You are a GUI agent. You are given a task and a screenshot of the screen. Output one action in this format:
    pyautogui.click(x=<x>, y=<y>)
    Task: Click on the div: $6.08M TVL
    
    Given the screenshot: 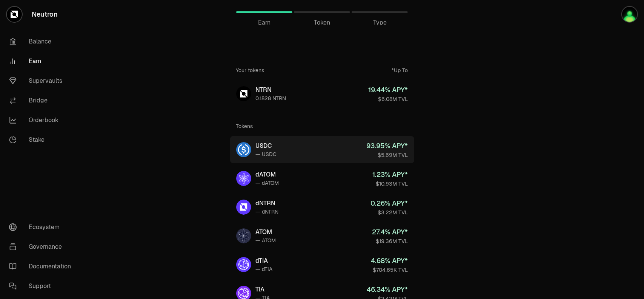 What is the action you would take?
    pyautogui.click(x=388, y=99)
    